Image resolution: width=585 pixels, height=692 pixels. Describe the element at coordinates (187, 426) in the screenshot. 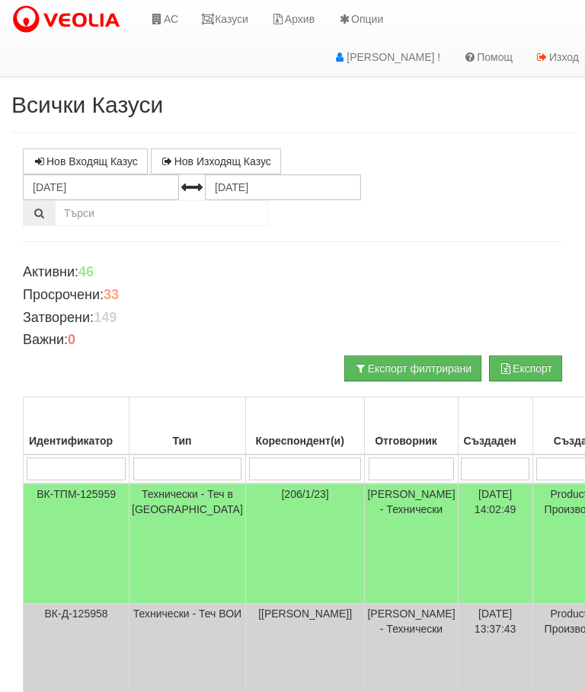

I see `th: Тип: No sort applied, activate to apply an ascending sort` at that location.